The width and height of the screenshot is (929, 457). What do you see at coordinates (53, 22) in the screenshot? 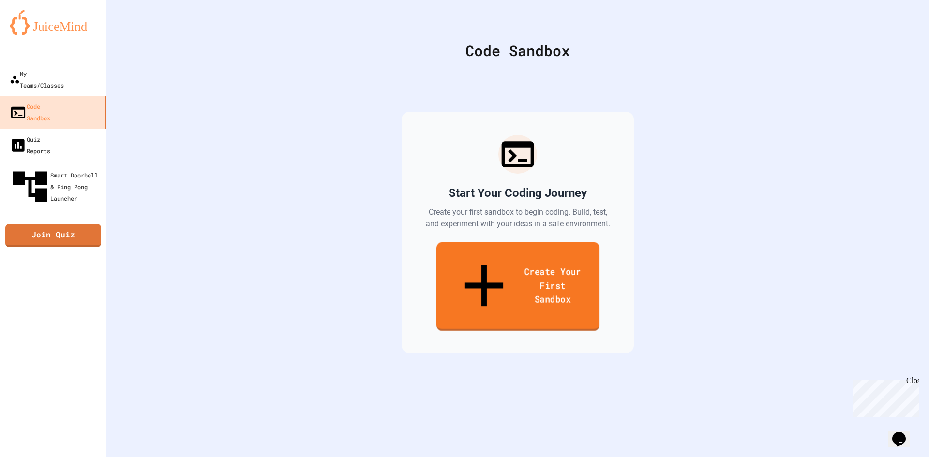
I see `img: logo-orange.svg` at bounding box center [53, 22].